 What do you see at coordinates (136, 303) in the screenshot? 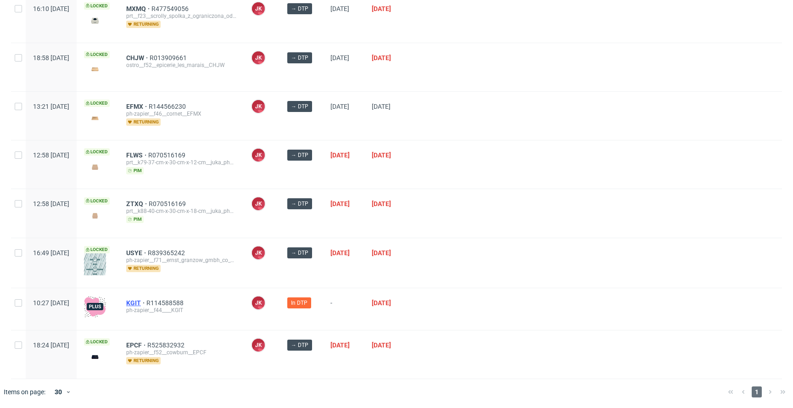
I see `span: KGIT` at bounding box center [136, 303].